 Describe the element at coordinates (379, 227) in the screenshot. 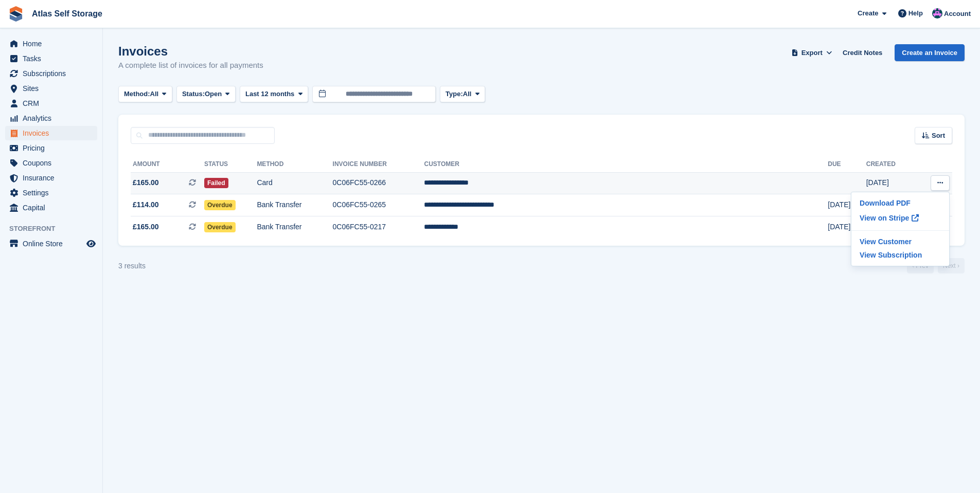

I see `td: 0C06FC55-0217` at that location.